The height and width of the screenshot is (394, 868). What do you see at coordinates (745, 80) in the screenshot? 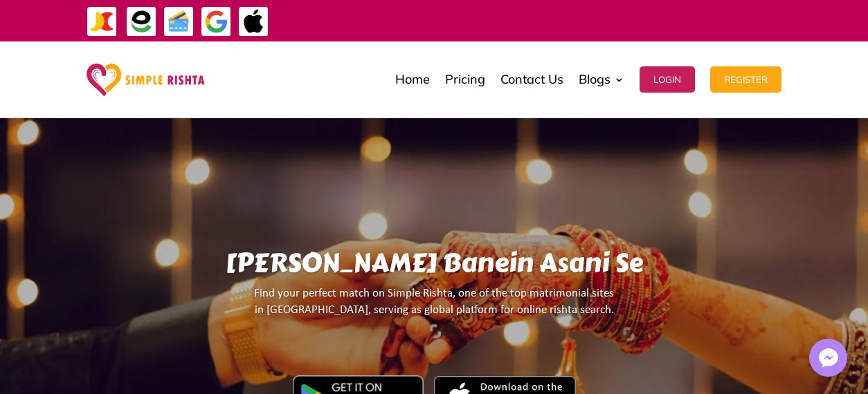
I see `a: Register` at bounding box center [745, 80].